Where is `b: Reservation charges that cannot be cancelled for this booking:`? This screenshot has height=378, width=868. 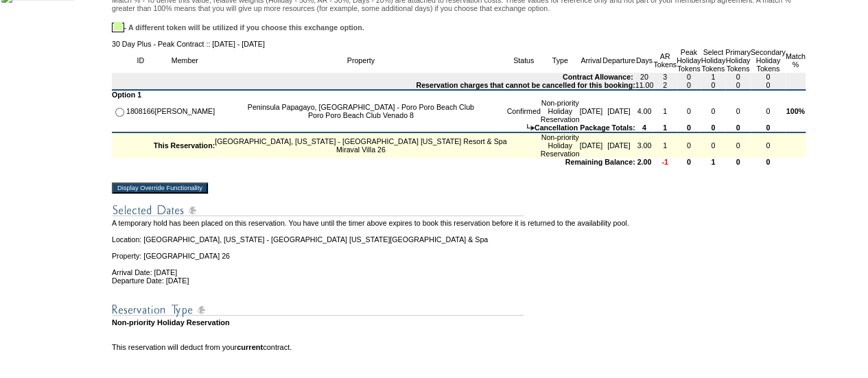 b: Reservation charges that cannot be cancelled for this booking: is located at coordinates (525, 85).